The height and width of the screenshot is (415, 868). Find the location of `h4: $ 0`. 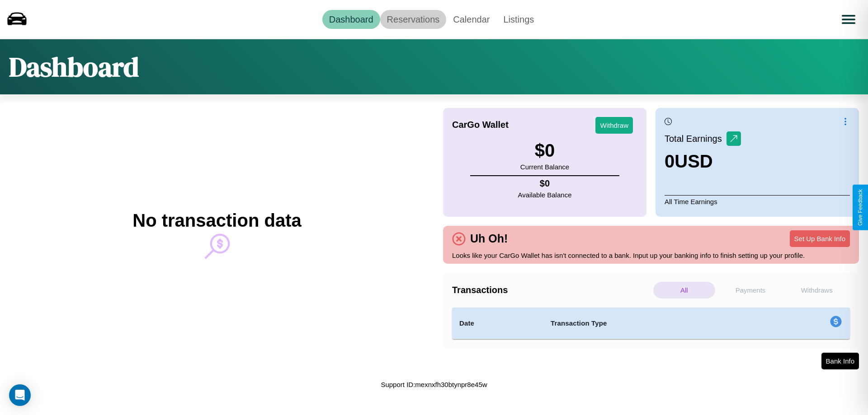

h4: $ 0 is located at coordinates (545, 183).